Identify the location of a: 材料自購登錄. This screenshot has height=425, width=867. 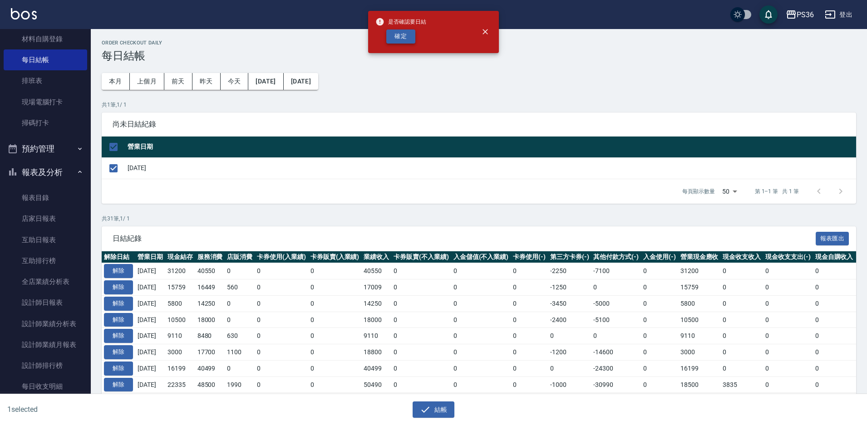
(45, 39).